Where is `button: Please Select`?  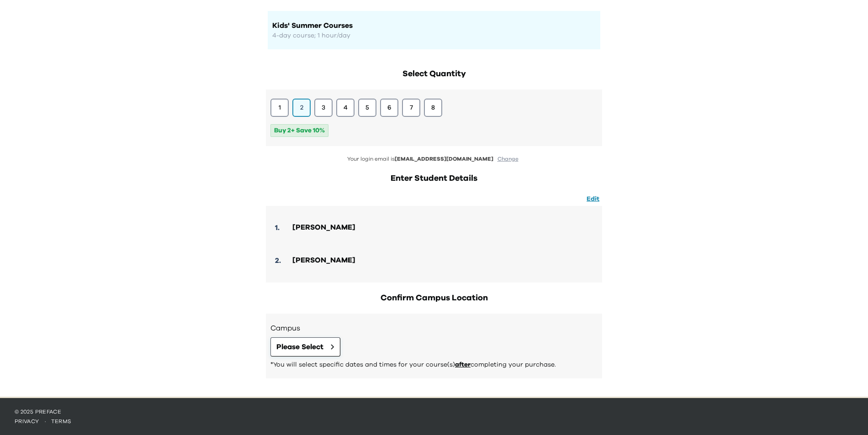
button: Please Select is located at coordinates (305, 347).